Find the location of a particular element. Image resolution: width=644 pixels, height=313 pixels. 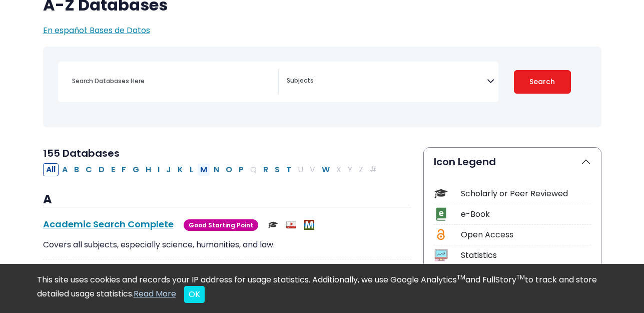

button: Filter Results E is located at coordinates (113, 170).